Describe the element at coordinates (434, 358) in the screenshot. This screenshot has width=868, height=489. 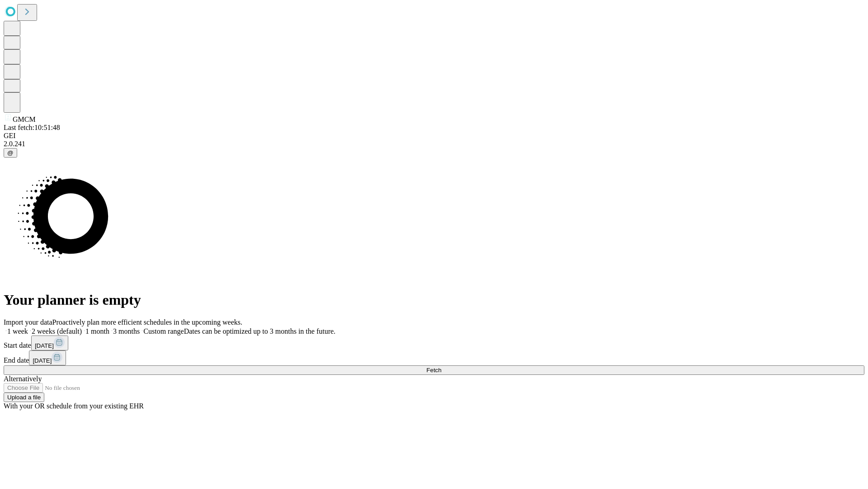
I see `div: End date` at that location.